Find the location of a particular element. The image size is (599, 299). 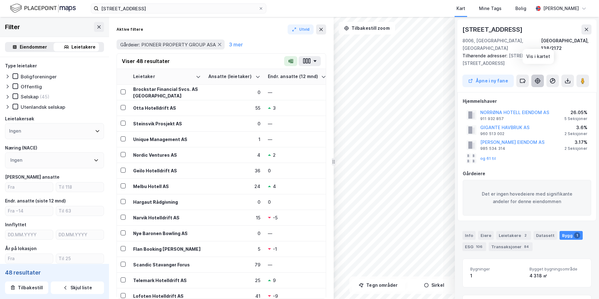

div: 48 resultater is located at coordinates (54, 272).